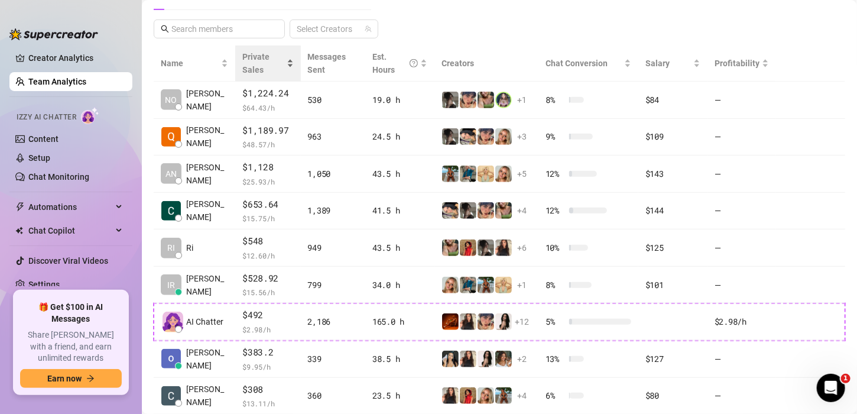  Describe the element at coordinates (58, 177) in the screenshot. I see `a: Chat Monitoring` at that location.